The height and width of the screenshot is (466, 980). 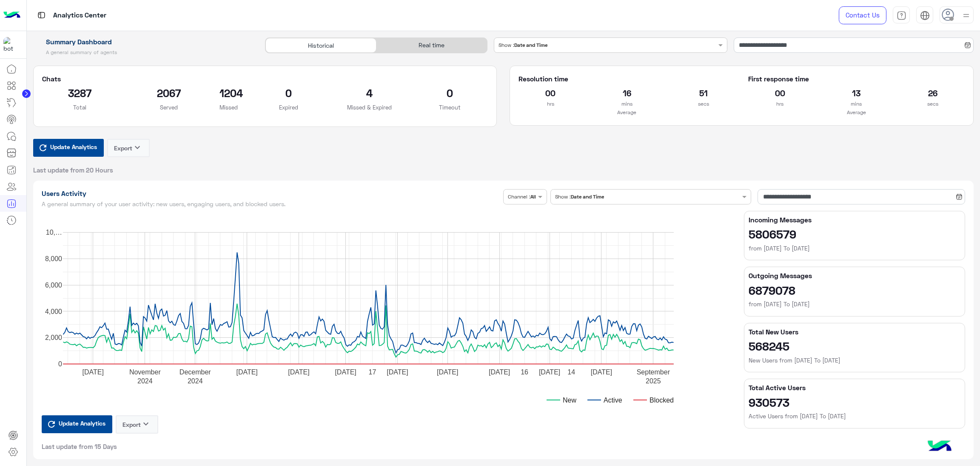 I want to click on img: hulul-logo.png, so click(x=940, y=447).